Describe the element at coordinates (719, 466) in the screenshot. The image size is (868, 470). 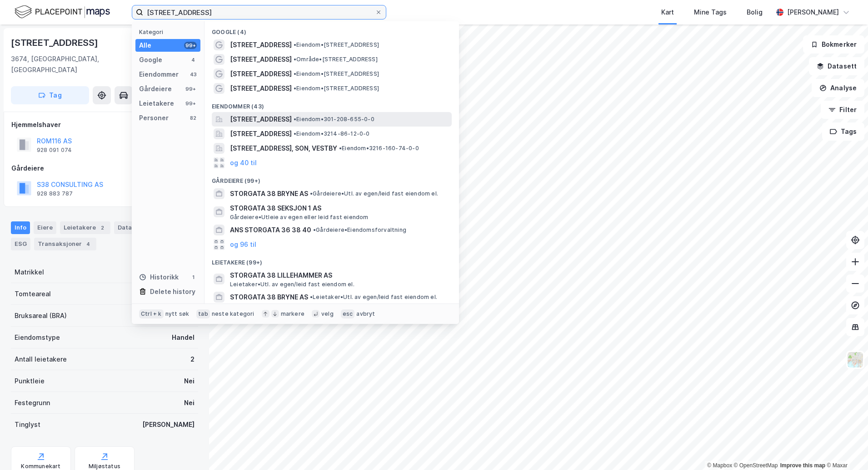
I see `a: Mapbox` at that location.